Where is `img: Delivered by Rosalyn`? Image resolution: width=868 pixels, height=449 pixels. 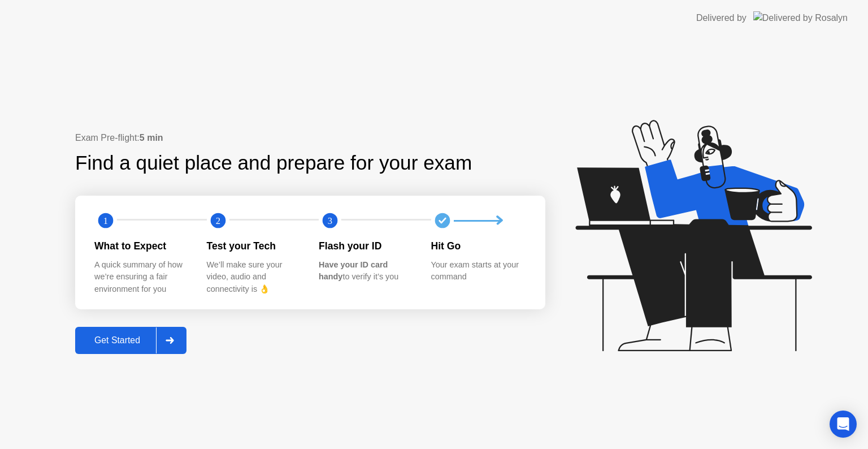 img: Delivered by Rosalyn is located at coordinates (800, 17).